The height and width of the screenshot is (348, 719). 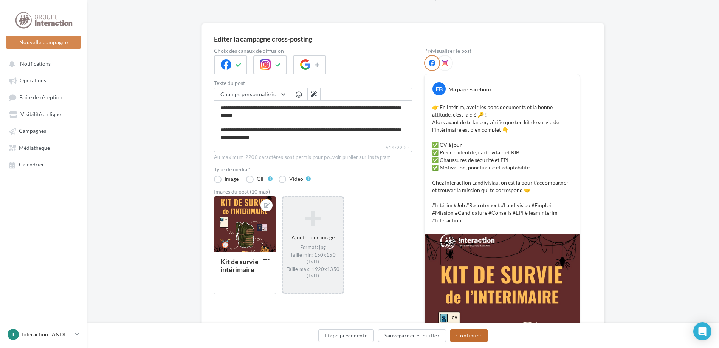 I want to click on a: Médiathèque, so click(x=43, y=148).